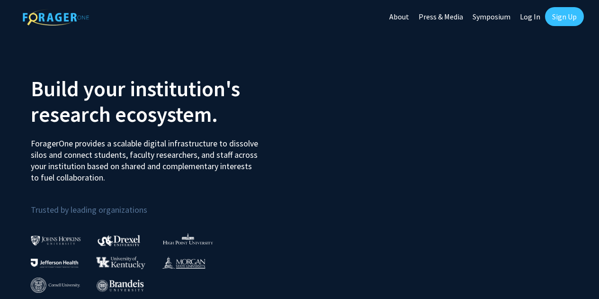  Describe the element at coordinates (119, 240) in the screenshot. I see `img: Drexel University` at that location.